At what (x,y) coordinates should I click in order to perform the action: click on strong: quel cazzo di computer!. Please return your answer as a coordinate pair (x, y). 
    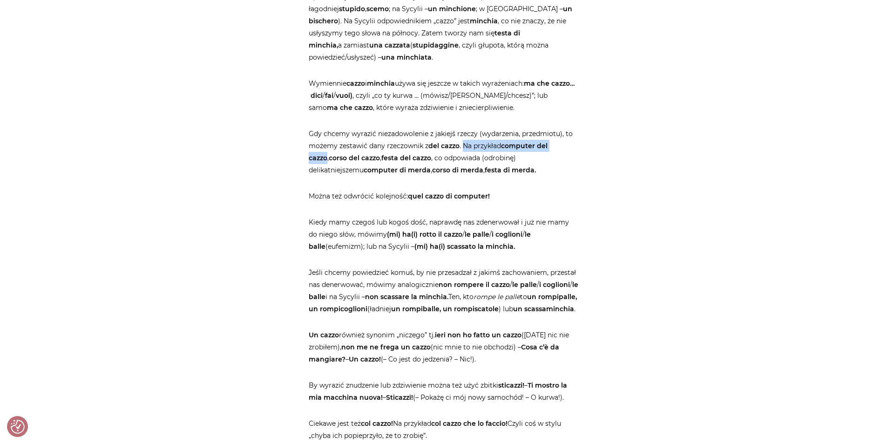
    Looking at the image, I should click on (449, 196).